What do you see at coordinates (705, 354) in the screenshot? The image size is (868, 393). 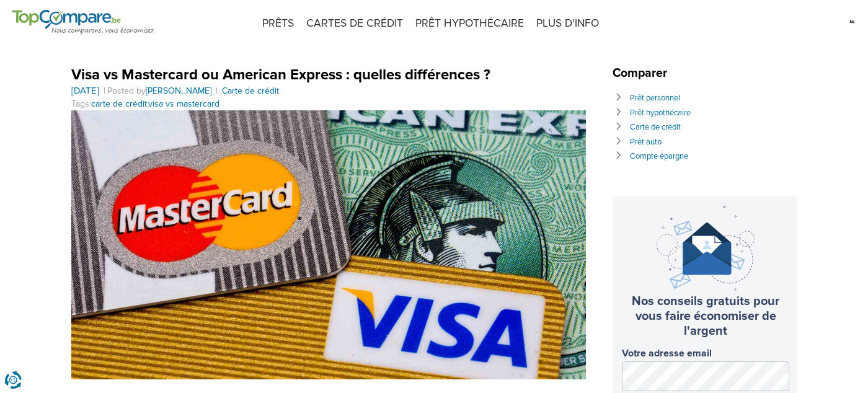 I see `label: Votre adresse email` at bounding box center [705, 354].